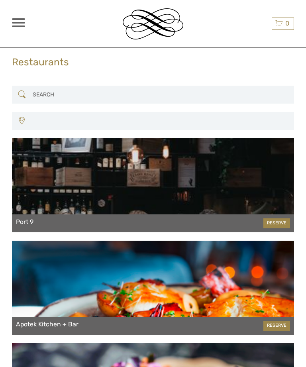 The image size is (306, 367). I want to click on input: SEARCH, so click(153, 94).